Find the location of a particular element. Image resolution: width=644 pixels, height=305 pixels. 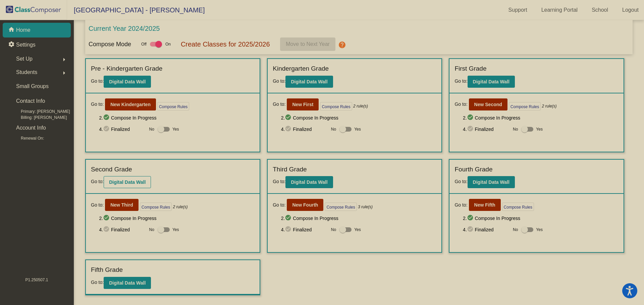

span: Move to Next Year is located at coordinates (308, 44).